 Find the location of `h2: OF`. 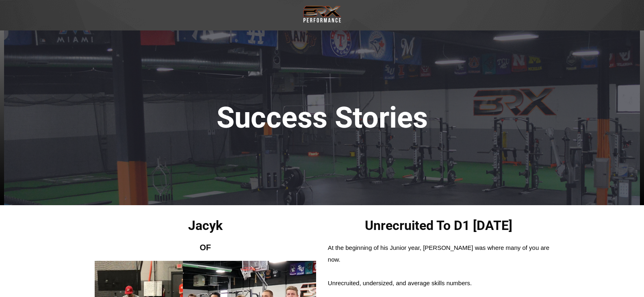

h2: OF is located at coordinates (206, 248).